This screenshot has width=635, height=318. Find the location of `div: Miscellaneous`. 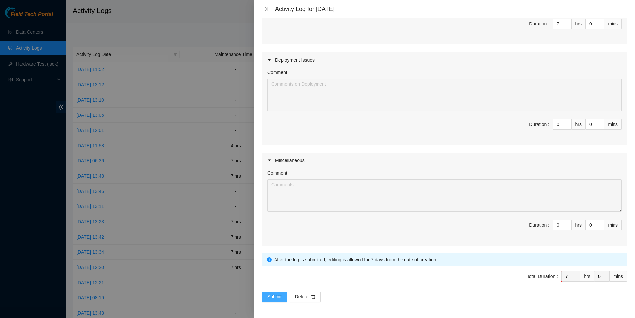

div: Miscellaneous is located at coordinates (444, 160).